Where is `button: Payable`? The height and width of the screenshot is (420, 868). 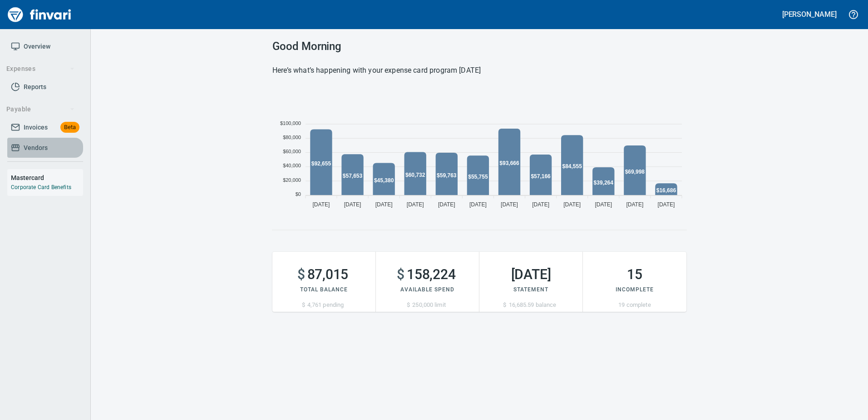
button: Payable is located at coordinates (40, 109).